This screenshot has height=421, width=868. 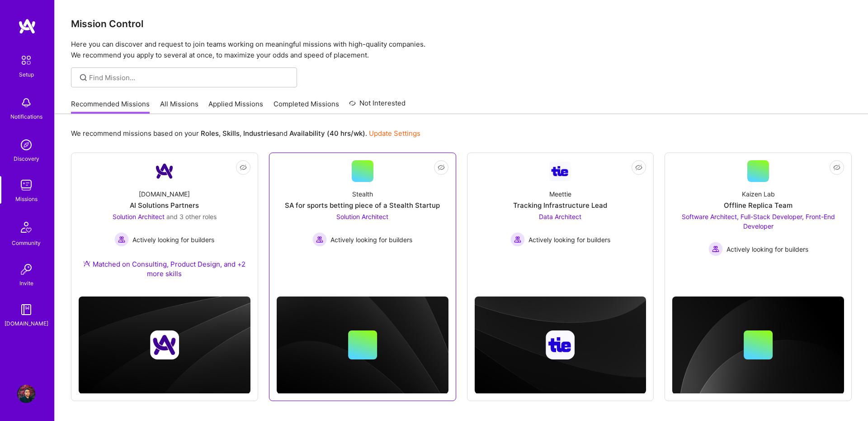 What do you see at coordinates (245, 133) in the screenshot?
I see `p: We recommend missions based on your , , and .` at bounding box center [245, 133].